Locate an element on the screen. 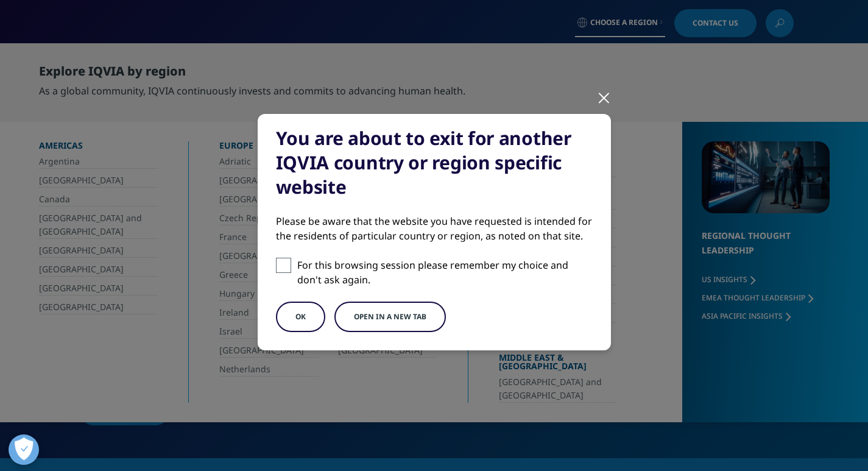 This screenshot has width=868, height=471. button: Open in a new tab is located at coordinates (390, 317).